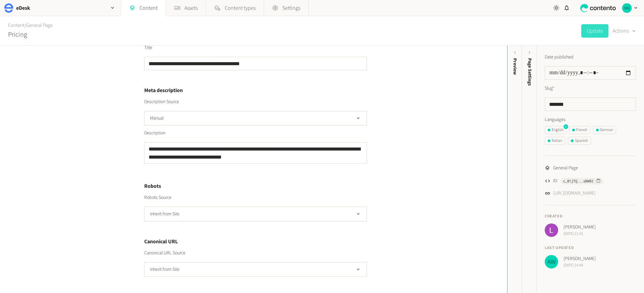  Describe the element at coordinates (256, 242) in the screenshot. I see `h4: Canonical URL` at that location.